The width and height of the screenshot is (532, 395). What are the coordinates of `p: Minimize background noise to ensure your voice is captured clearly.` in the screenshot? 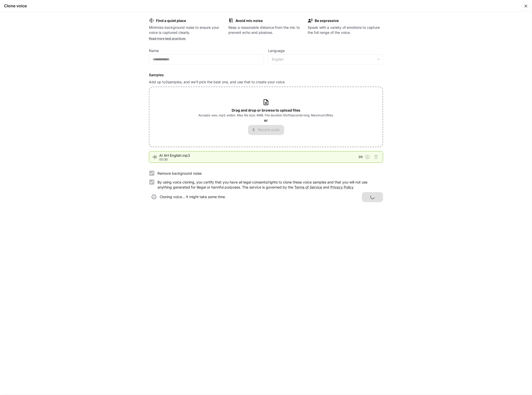 It's located at (187, 30).